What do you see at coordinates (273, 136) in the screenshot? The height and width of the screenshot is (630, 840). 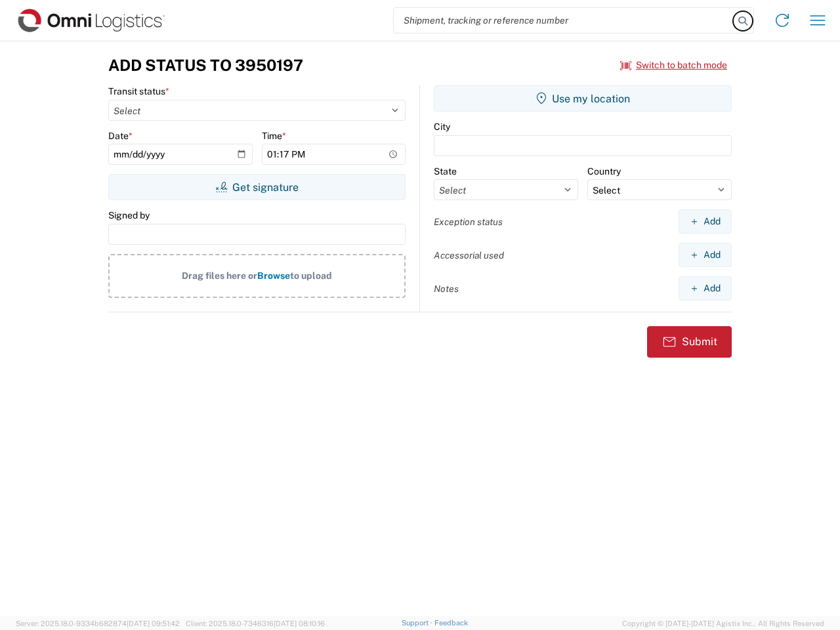 I see `label: Time` at bounding box center [273, 136].